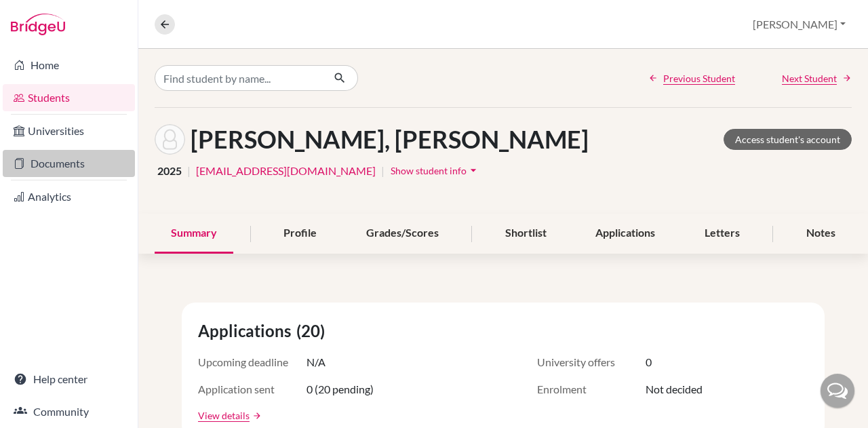 The image size is (868, 428). I want to click on i: arrow_drop_down, so click(474, 170).